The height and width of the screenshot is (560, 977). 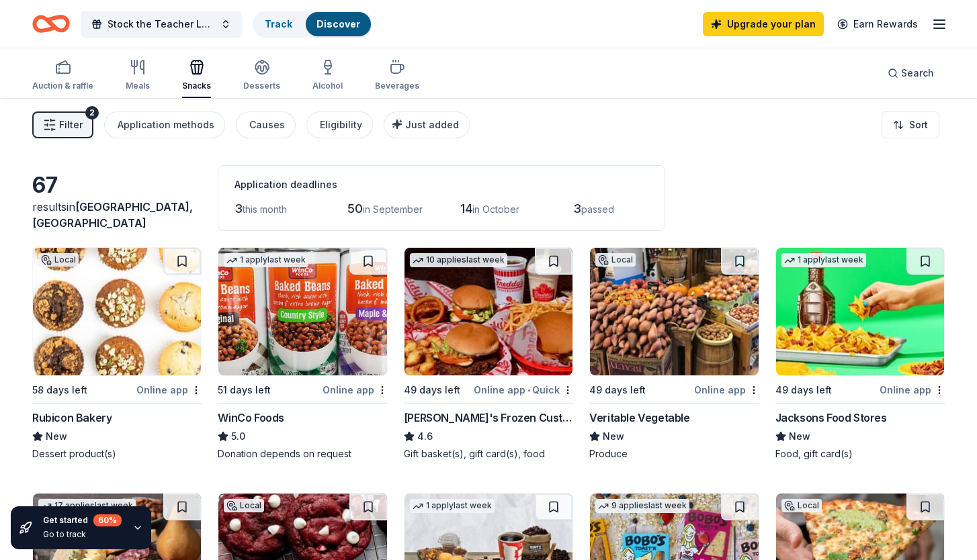 I want to click on button: Eligibility, so click(x=339, y=125).